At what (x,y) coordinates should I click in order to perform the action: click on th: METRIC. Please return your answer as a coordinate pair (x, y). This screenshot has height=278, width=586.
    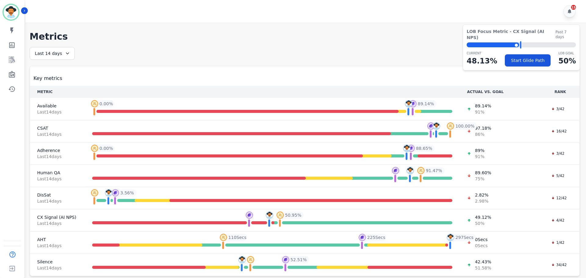
    Looking at the image, I should click on (57, 92).